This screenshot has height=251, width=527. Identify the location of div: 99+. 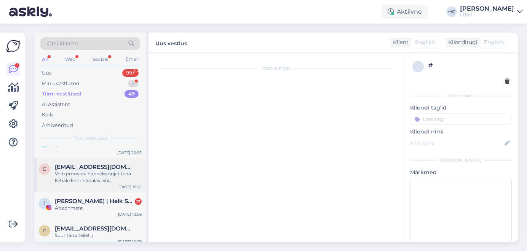
(130, 73).